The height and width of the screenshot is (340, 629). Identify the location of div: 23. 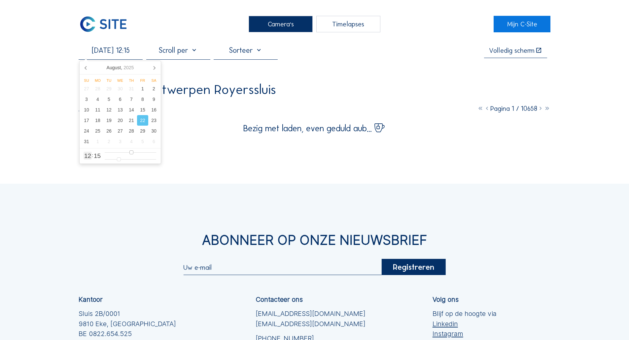
(154, 121).